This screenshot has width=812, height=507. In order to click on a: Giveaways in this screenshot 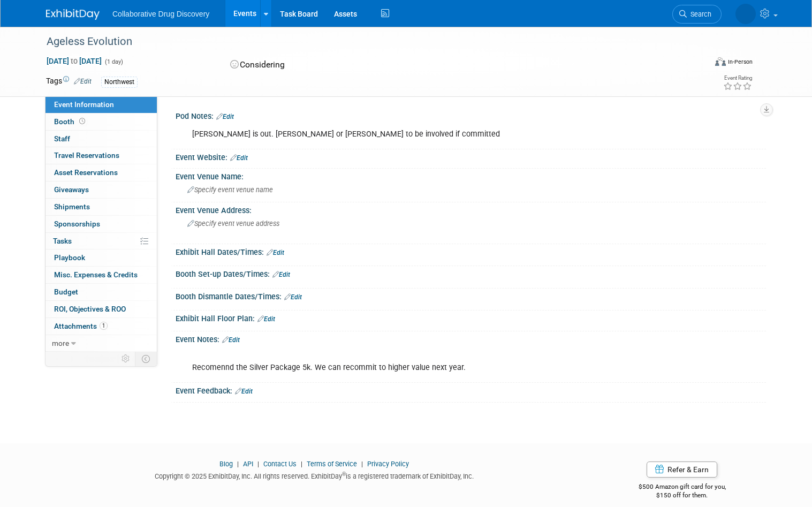, I will do `click(101, 189)`.